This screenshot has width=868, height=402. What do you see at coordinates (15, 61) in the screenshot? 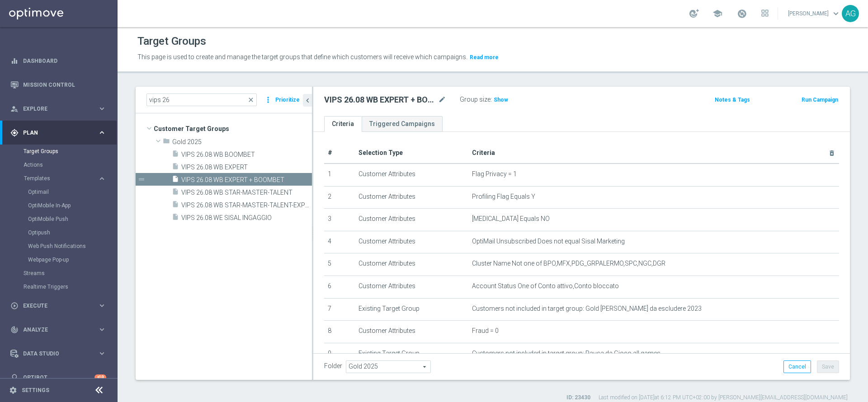
I see `i: equalizer` at bounding box center [15, 61].